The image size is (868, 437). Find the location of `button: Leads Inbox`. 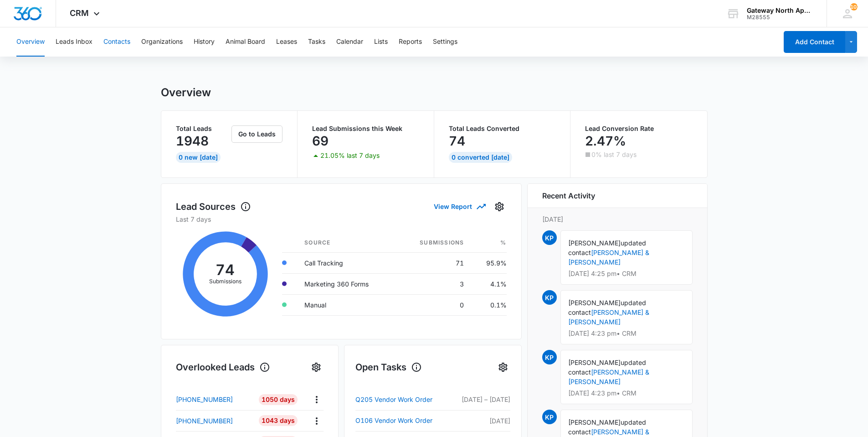

button: Leads Inbox is located at coordinates (74, 42).